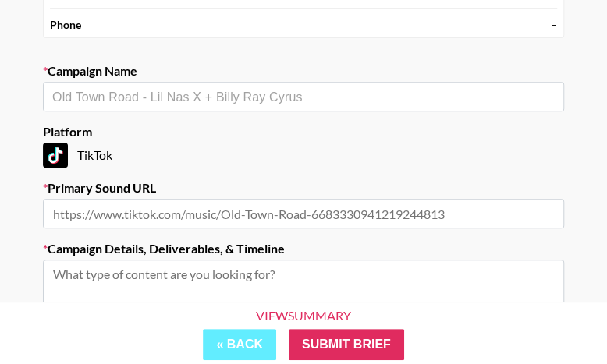 The width and height of the screenshot is (607, 364). Describe the element at coordinates (304, 71) in the screenshot. I see `label: Campaign Name` at that location.